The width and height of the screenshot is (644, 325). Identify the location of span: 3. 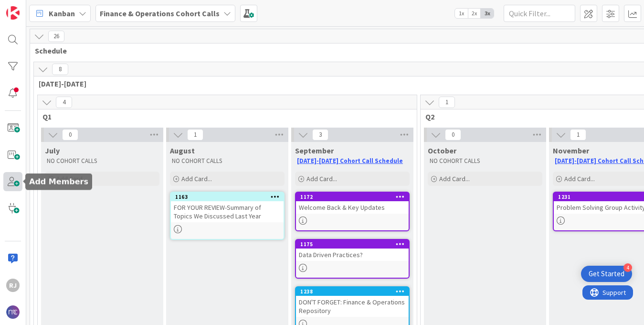
(321, 135).